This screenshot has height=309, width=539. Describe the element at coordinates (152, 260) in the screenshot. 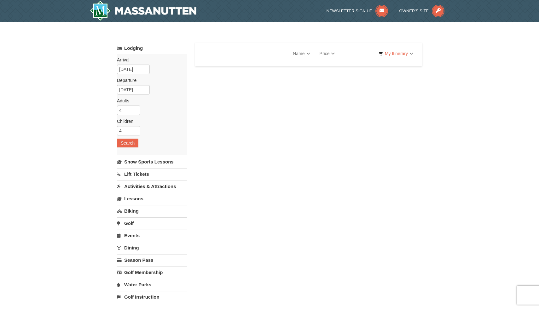

I see `a: Season Pass` at that location.